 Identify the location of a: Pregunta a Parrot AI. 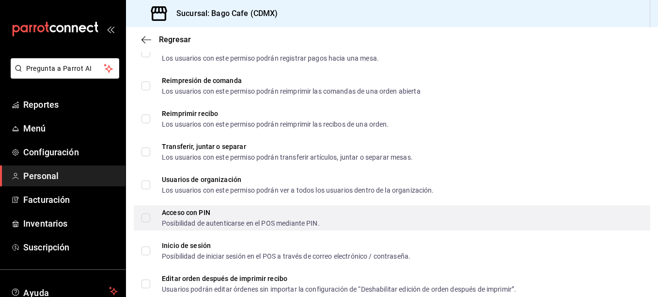
(63, 75).